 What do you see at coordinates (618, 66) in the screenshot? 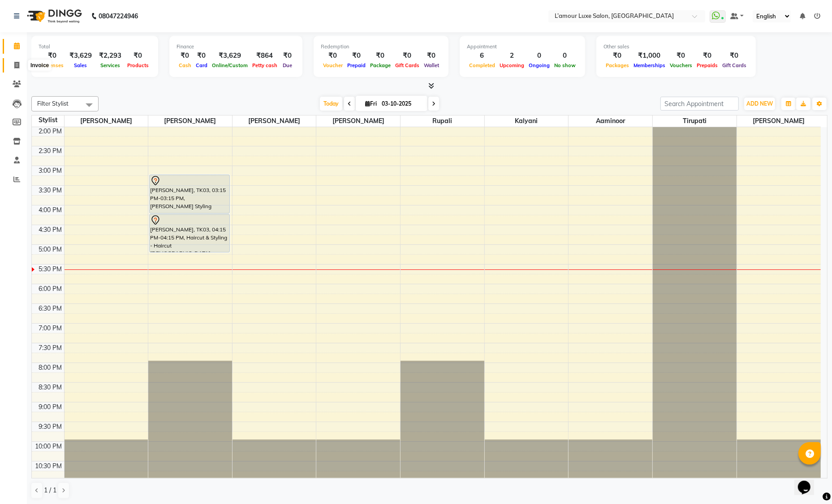
I see `span: Packages` at bounding box center [618, 66].